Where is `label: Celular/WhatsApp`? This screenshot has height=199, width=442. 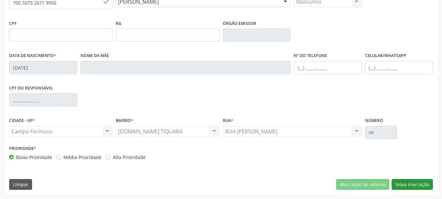 label: Celular/WhatsApp is located at coordinates (386, 56).